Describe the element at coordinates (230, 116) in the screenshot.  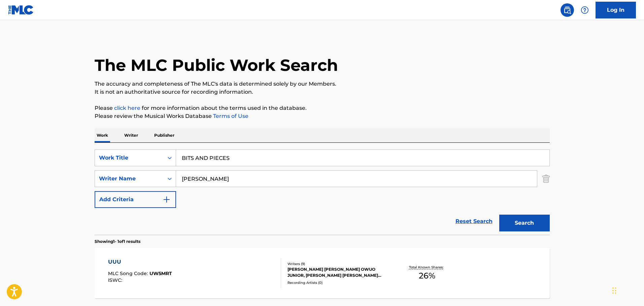
I see `a: Terms of Use` at that location.